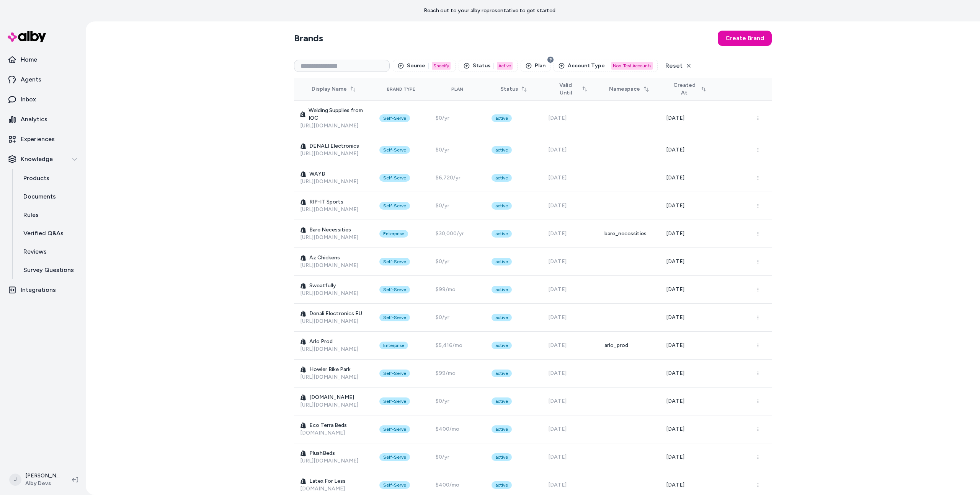  Describe the element at coordinates (334, 230) in the screenshot. I see `h3: Bare Necessities` at that location.